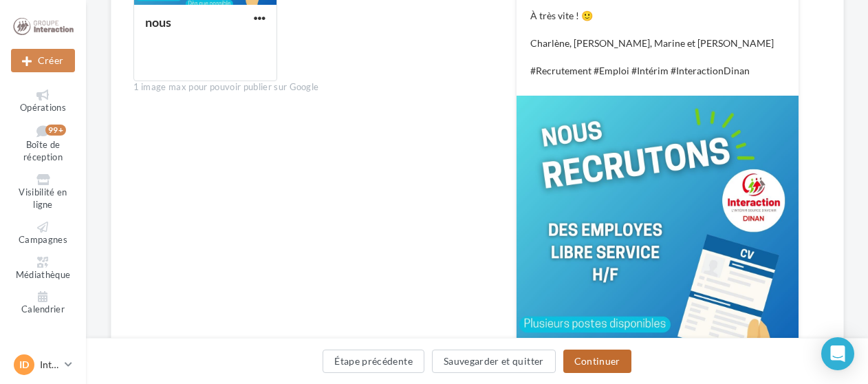 The height and width of the screenshot is (384, 868). What do you see at coordinates (43, 101) in the screenshot?
I see `a: Opérations` at bounding box center [43, 101].